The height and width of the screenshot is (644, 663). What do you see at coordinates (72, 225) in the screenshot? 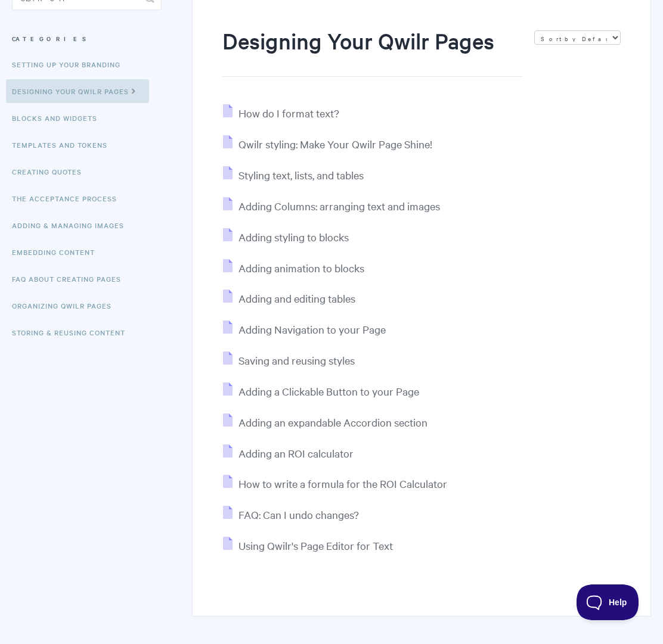
I see `a: Adding & Managing Images` at bounding box center [72, 225].